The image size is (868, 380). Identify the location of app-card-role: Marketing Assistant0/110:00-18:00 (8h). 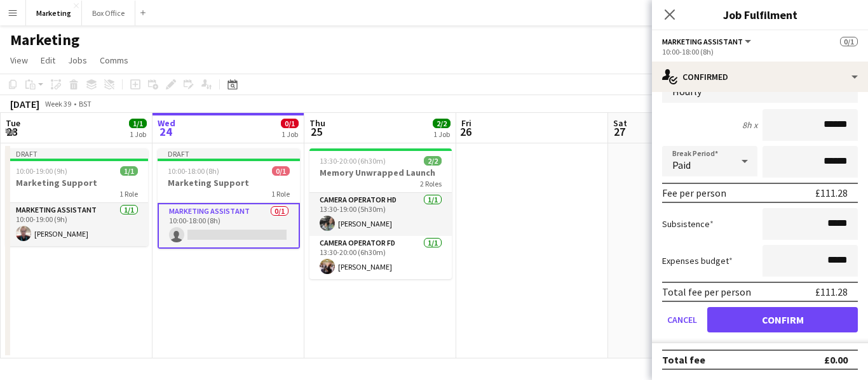
(229, 226).